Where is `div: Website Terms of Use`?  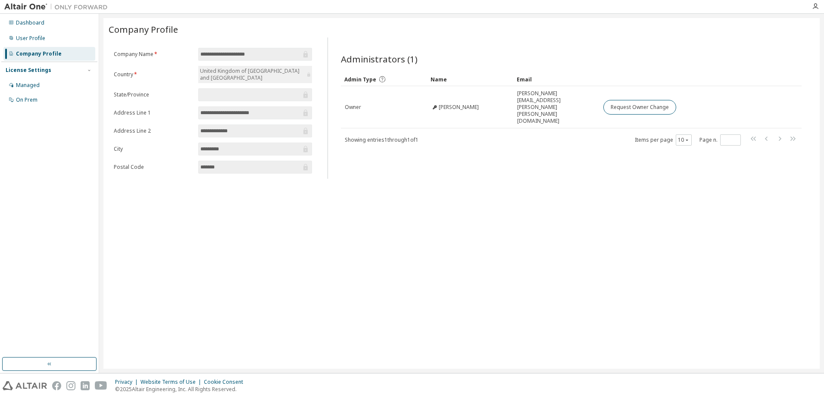
div: Website Terms of Use is located at coordinates (172, 382).